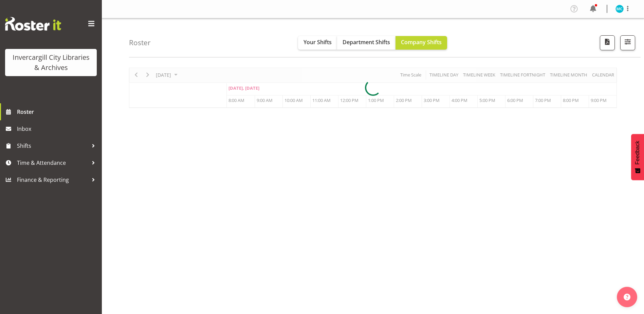  I want to click on img: help-xxl-2.png, so click(627, 297).